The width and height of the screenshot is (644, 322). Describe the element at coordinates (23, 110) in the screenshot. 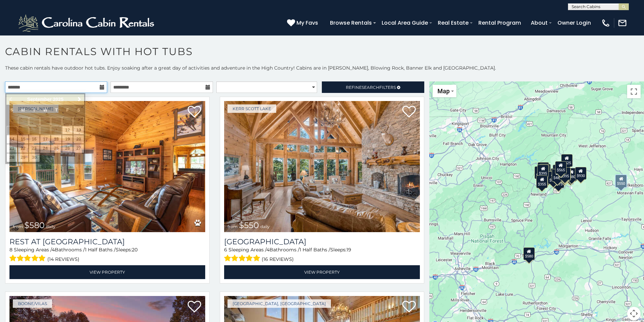

I see `span: Monday` at that location.